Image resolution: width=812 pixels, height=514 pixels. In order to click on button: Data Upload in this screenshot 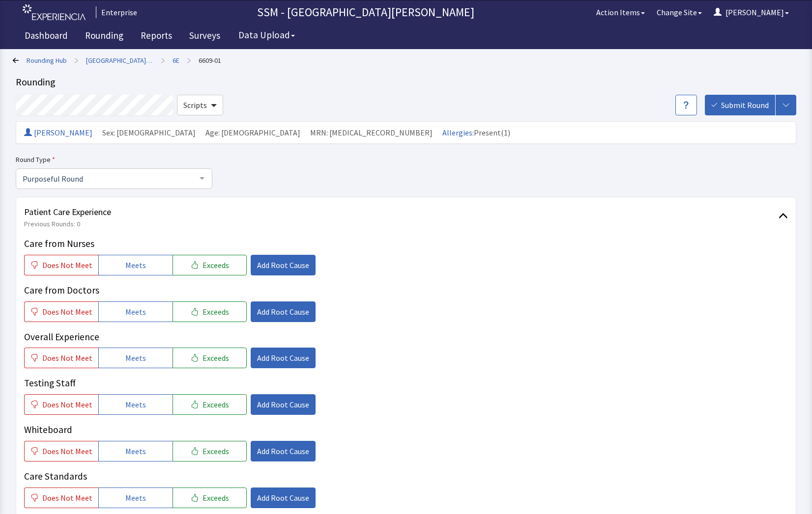, I will do `click(266, 35)`.